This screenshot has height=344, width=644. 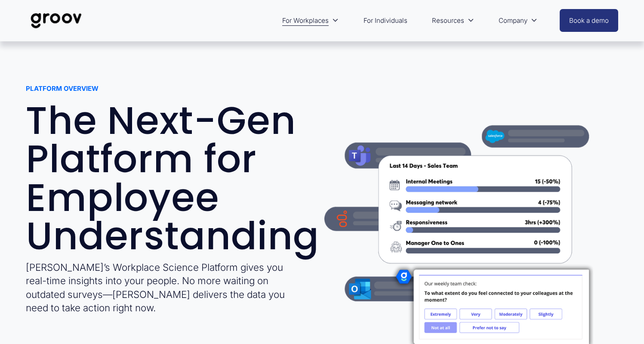 What do you see at coordinates (62, 88) in the screenshot?
I see `strong: PLATFORM OVERVIEW` at bounding box center [62, 88].